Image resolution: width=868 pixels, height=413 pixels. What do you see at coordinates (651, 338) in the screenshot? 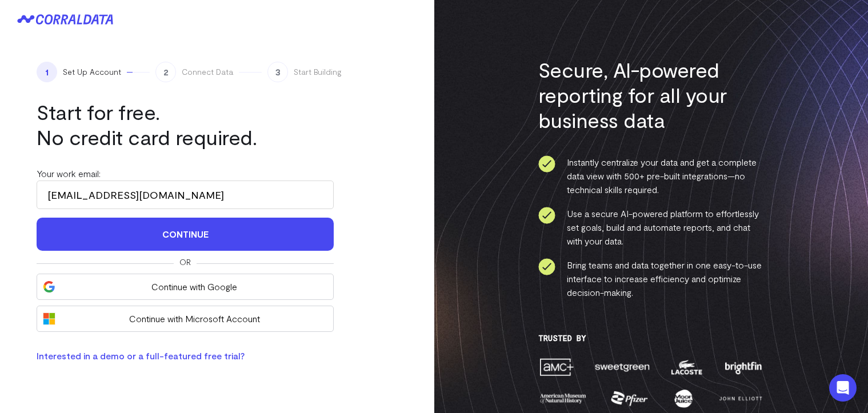
I see `h3: Trusted By` at bounding box center [651, 338].